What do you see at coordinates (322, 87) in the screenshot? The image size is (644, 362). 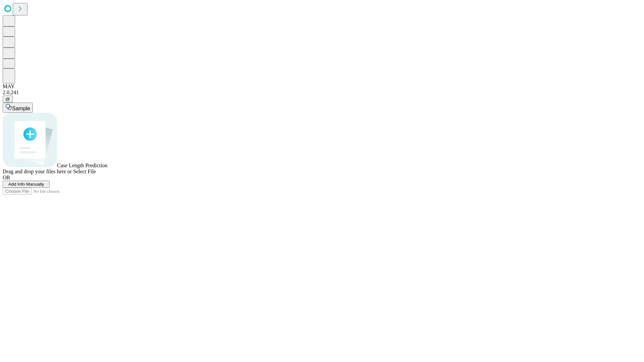 I see `div: MAY` at bounding box center [322, 87].